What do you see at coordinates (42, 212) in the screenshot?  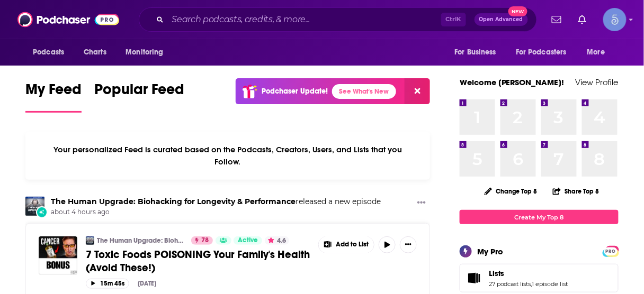 I see `div: New Episode` at bounding box center [42, 212].